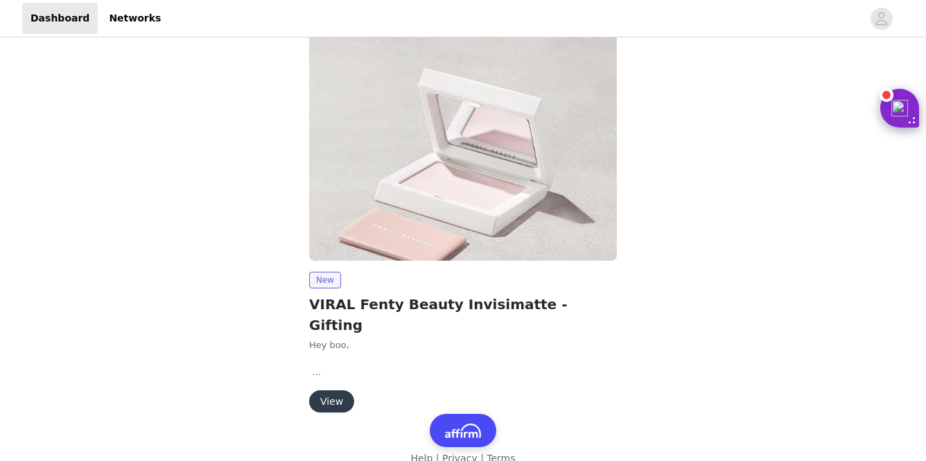  What do you see at coordinates (463, 345) in the screenshot?
I see `p: Hey boo,` at bounding box center [463, 345].